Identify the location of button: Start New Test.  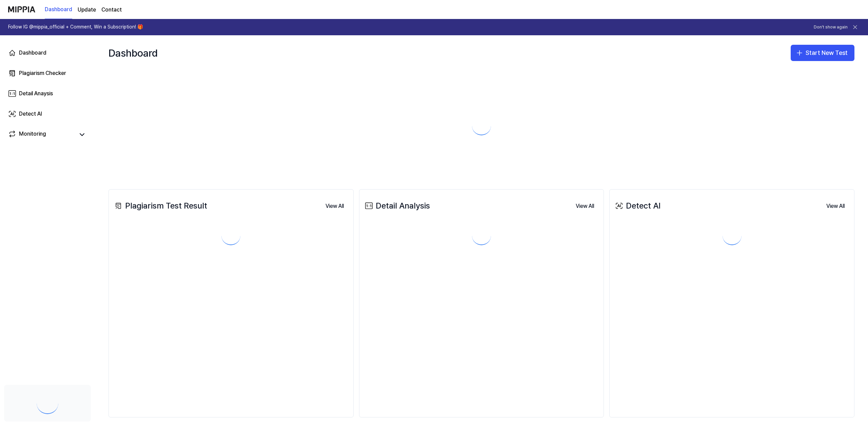
(823, 53).